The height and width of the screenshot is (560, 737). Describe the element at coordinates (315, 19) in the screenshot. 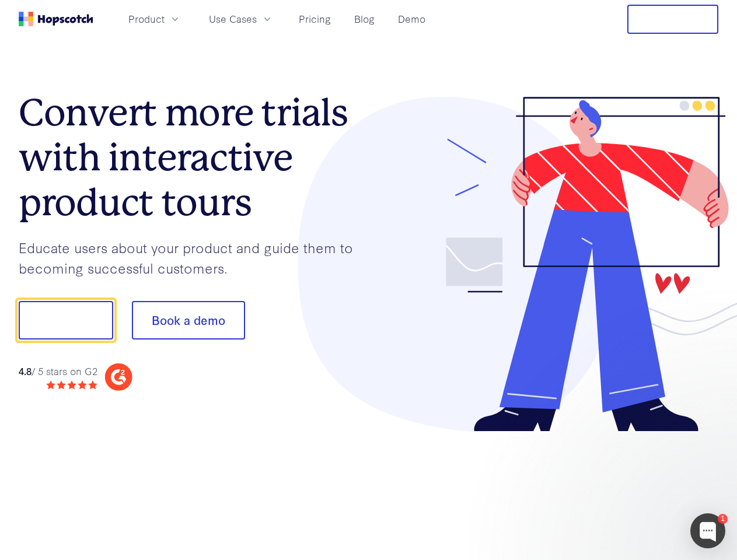

I see `a: Pricing` at that location.